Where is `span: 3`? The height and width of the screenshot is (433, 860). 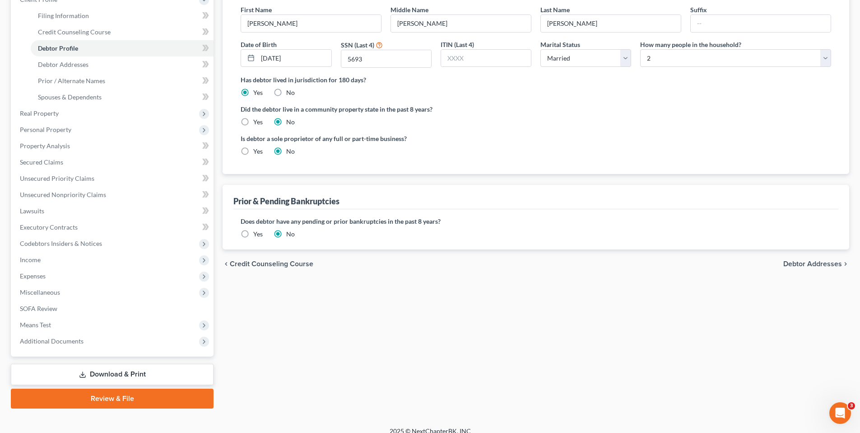 span: 3 is located at coordinates (852, 406).